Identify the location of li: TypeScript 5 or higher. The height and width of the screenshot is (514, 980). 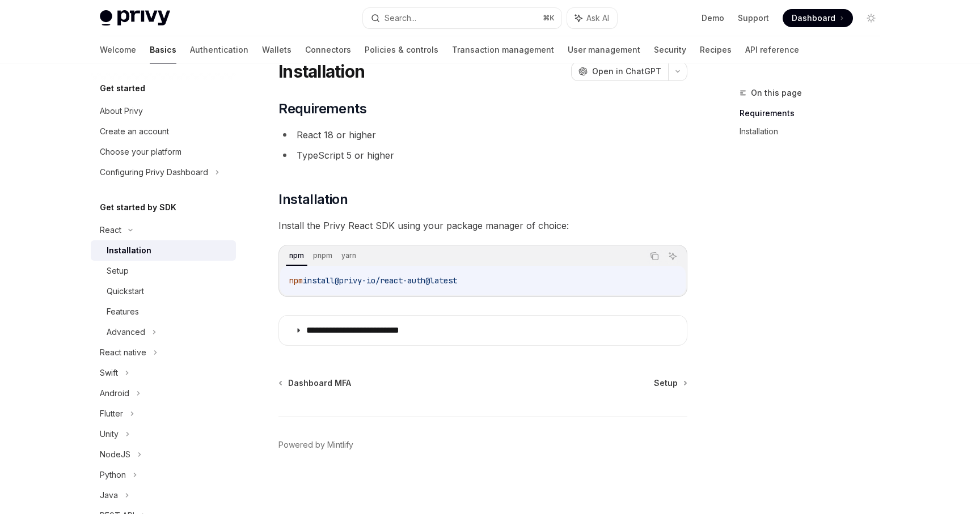
(482, 155).